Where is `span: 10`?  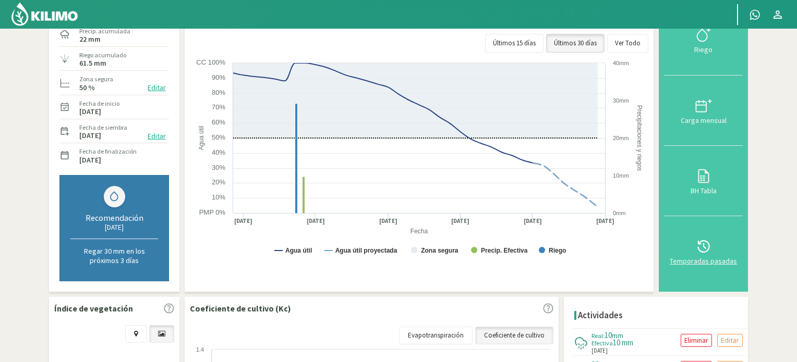 span: 10 is located at coordinates (608, 335).